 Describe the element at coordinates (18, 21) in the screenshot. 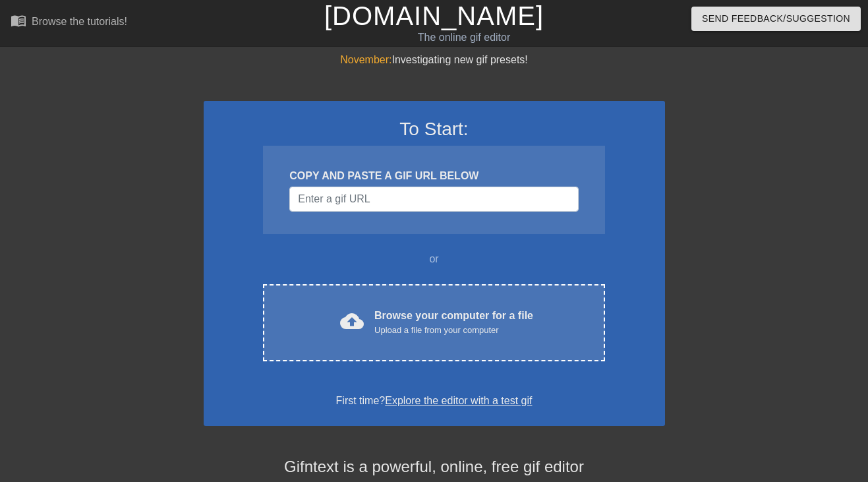

I see `span: menu_book` at that location.